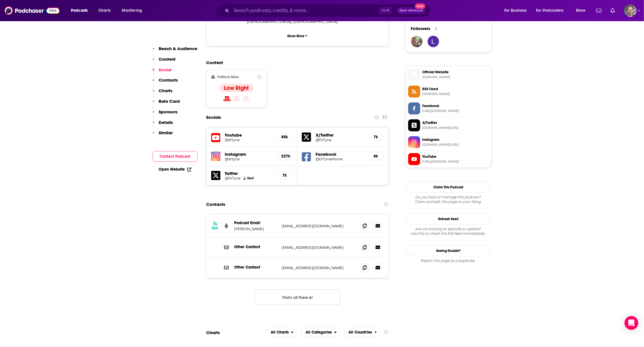 The height and width of the screenshot is (347, 644). What do you see at coordinates (630, 11) in the screenshot?
I see `img: User Profile` at bounding box center [630, 11].